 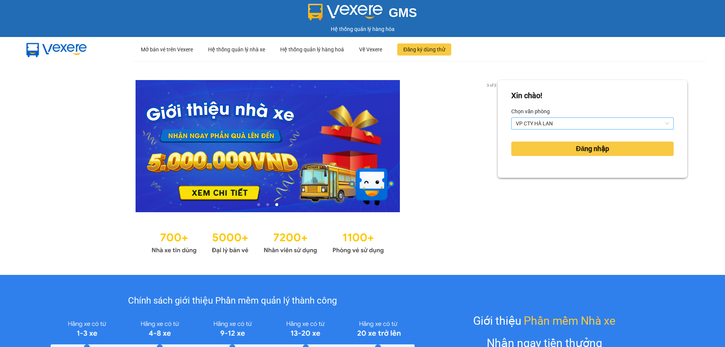 I want to click on span: VP CTY HÀ LAN, so click(x=592, y=123).